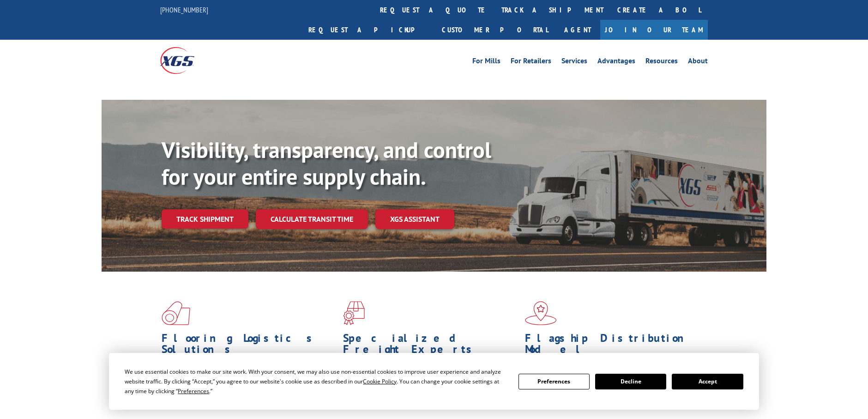 Image resolution: width=868 pixels, height=419 pixels. Describe the element at coordinates (486, 62) in the screenshot. I see `a: For Mills` at that location.